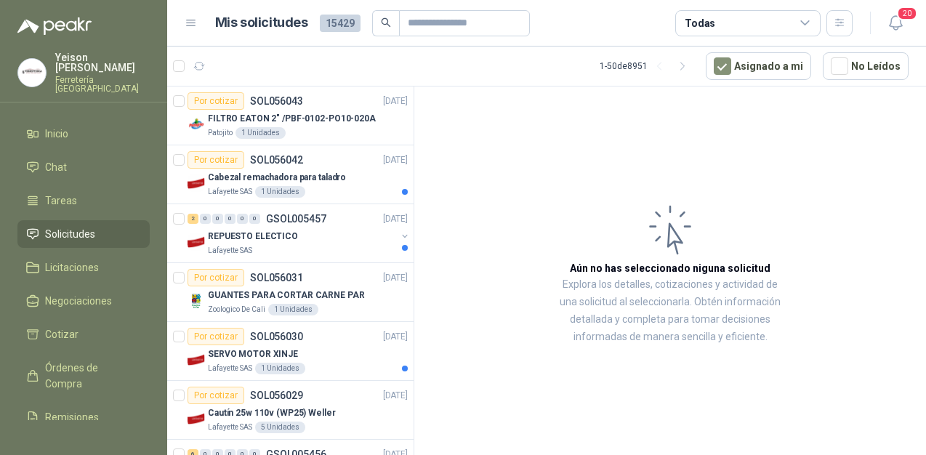  I want to click on a: Inicio, so click(84, 134).